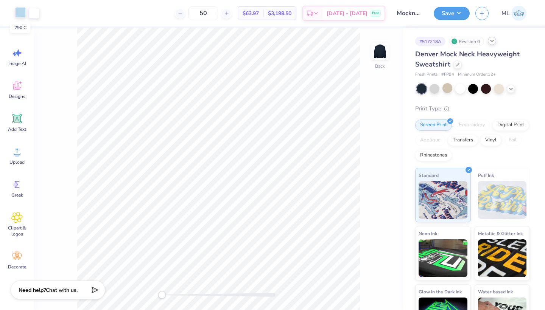  What do you see at coordinates (510, 125) in the screenshot?
I see `div: Digital Print` at bounding box center [510, 125].